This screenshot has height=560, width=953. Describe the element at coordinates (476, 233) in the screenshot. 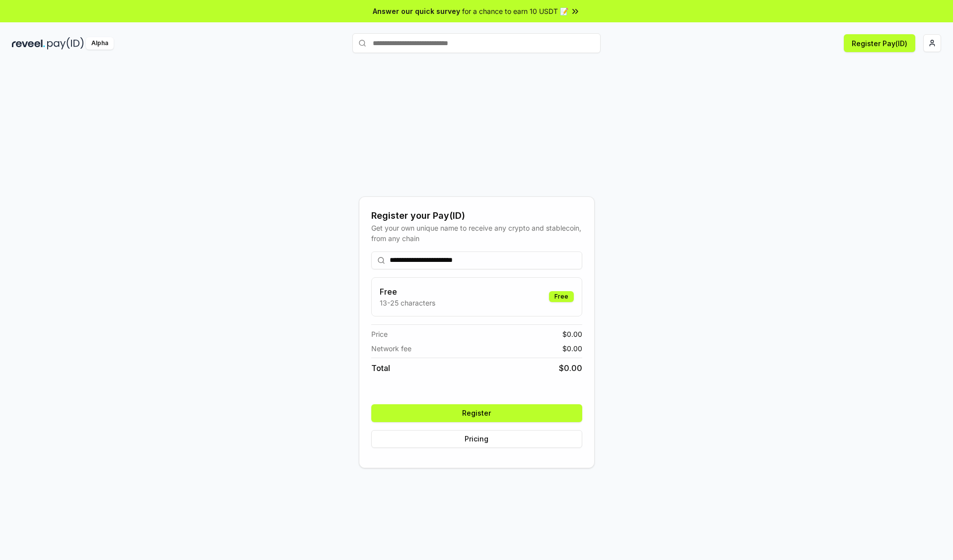

I see `div: Get your own unique name to receive any crypto and stablecoin, from any chain` at that location.